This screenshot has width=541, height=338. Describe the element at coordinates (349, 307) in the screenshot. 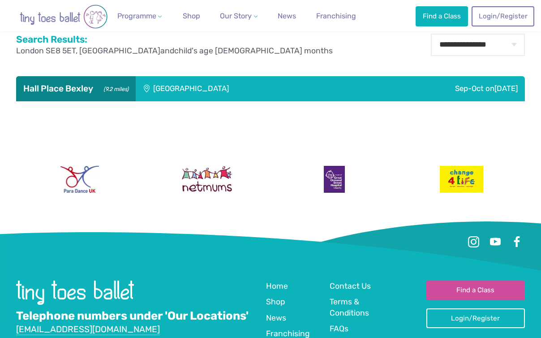

I see `span: Terms & Conditions` at that location.